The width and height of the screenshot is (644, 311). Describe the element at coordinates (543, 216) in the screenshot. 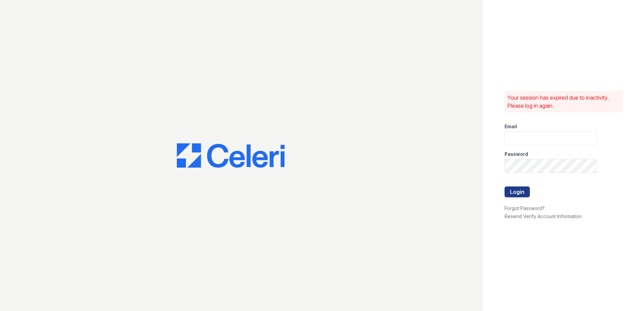

I see `a: Resend Verify Account Information` at that location.